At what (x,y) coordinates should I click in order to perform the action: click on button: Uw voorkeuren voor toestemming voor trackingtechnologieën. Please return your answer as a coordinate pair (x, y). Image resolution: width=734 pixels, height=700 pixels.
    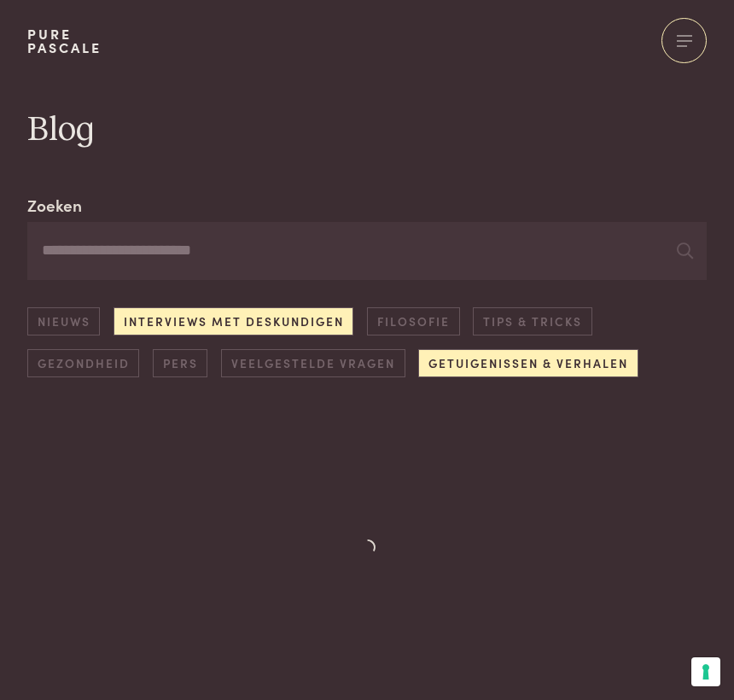
    Looking at the image, I should click on (706, 672).